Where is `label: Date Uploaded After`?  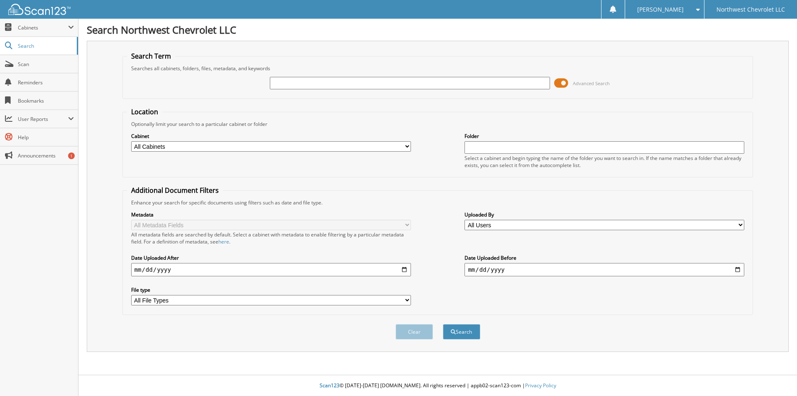
label: Date Uploaded After is located at coordinates (271, 257).